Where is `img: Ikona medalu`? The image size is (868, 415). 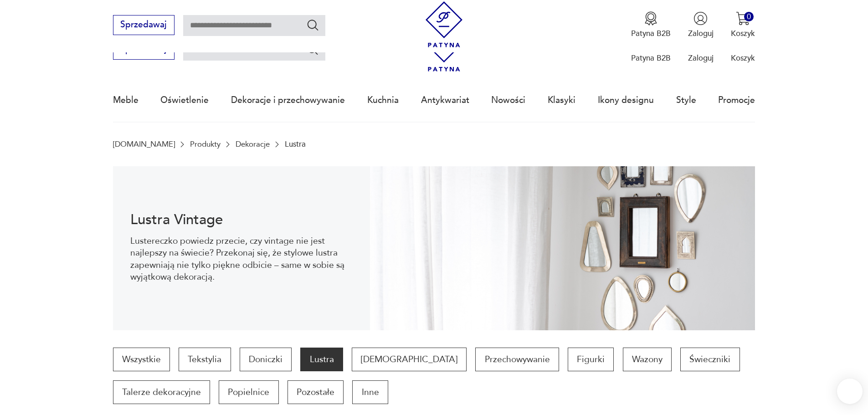
img: Ikona medalu is located at coordinates (651, 18).